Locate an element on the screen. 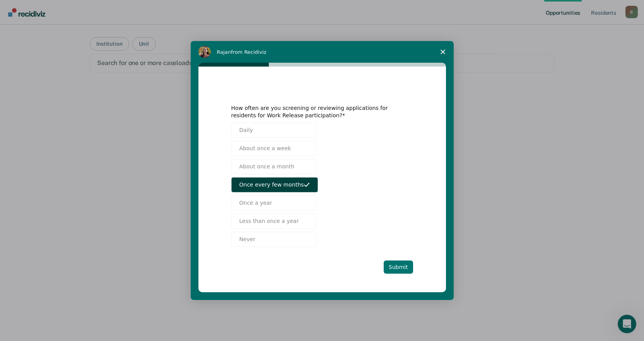 Image resolution: width=644 pixels, height=341 pixels. span: Close survey is located at coordinates (443, 52).